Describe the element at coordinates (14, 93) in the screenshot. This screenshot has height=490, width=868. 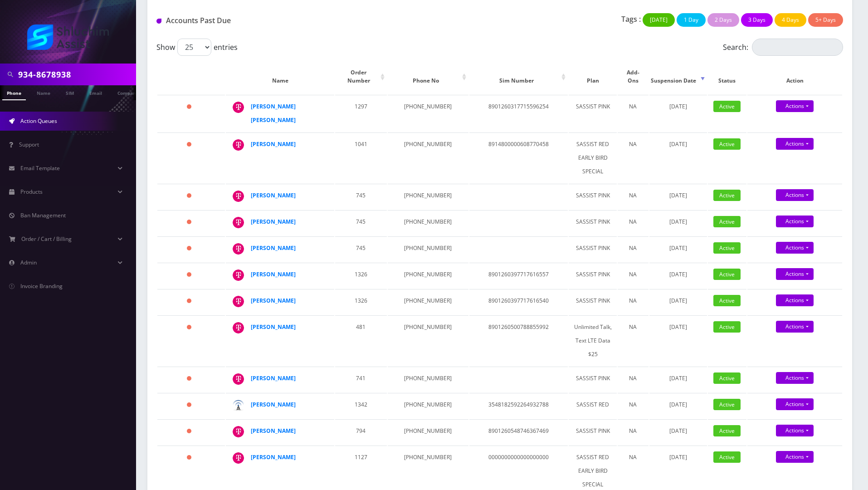
I see `a: Phone` at that location.